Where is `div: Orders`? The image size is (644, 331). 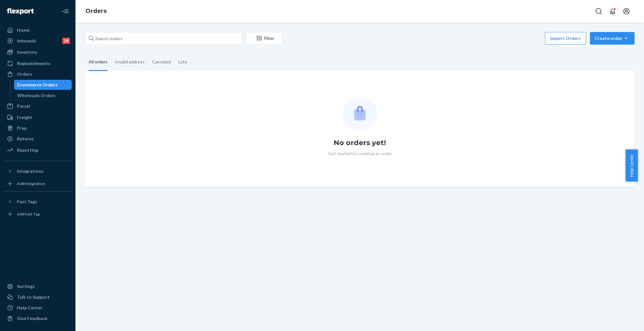
div: Orders is located at coordinates (24, 74).